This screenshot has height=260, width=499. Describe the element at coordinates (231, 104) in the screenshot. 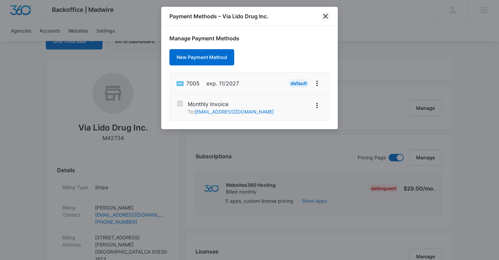

I see `p: Monthly Invoice` at that location.